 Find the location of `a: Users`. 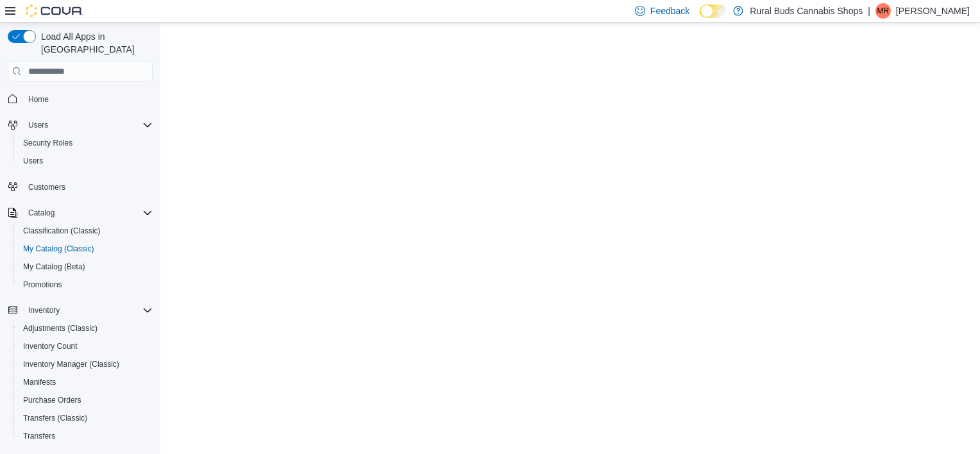

a: Users is located at coordinates (33, 161).